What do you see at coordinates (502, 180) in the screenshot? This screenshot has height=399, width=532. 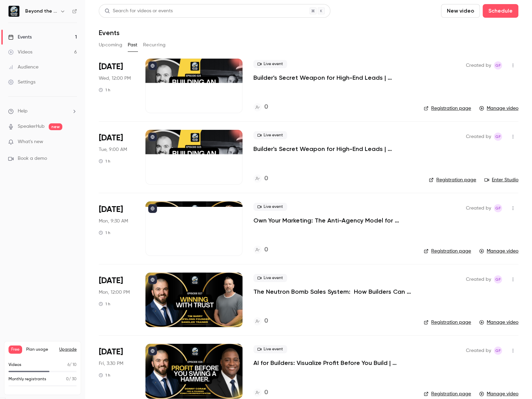 I see `a: Enter Studio` at bounding box center [502, 180].